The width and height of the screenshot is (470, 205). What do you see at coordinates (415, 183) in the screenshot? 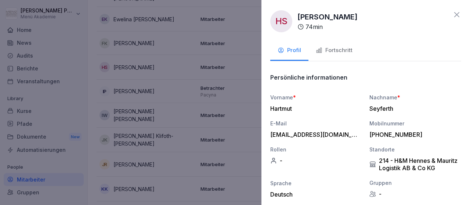
I see `div: Gruppen` at bounding box center [415, 183].